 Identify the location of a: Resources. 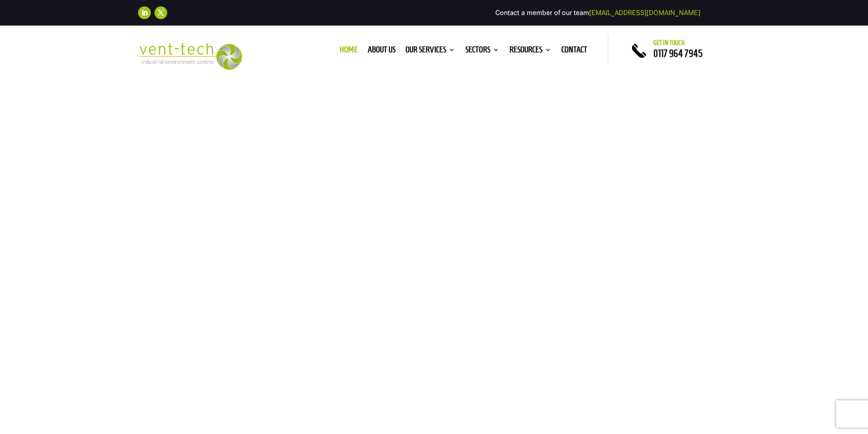
(530, 52).